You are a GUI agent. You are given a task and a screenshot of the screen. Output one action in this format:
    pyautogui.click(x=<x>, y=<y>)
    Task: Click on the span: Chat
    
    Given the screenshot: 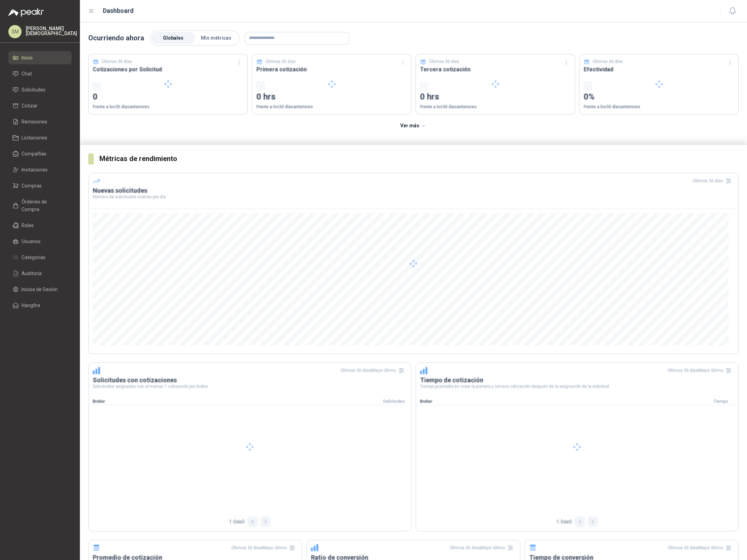 What is the action you would take?
    pyautogui.click(x=27, y=74)
    